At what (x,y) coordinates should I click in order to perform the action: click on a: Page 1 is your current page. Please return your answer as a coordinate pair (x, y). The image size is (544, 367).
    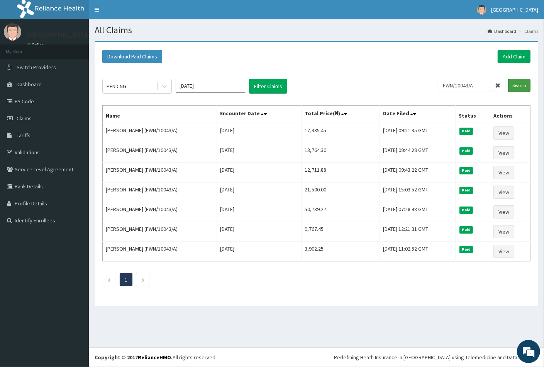
    Looking at the image, I should click on (126, 279).